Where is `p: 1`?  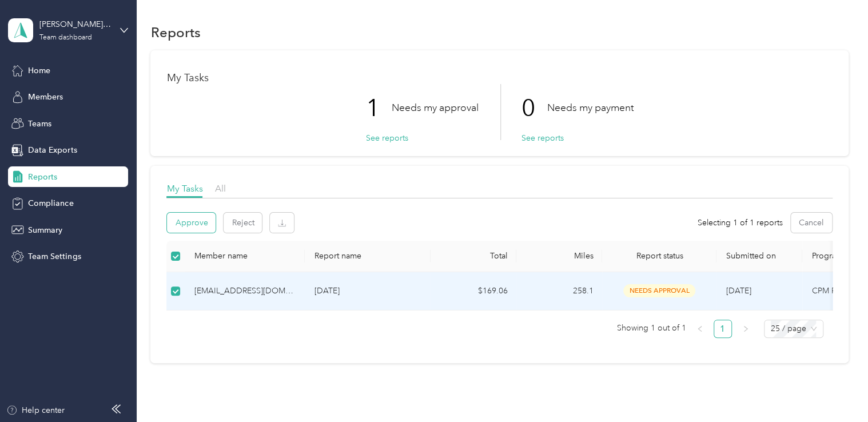
p: 1 is located at coordinates (378, 108).